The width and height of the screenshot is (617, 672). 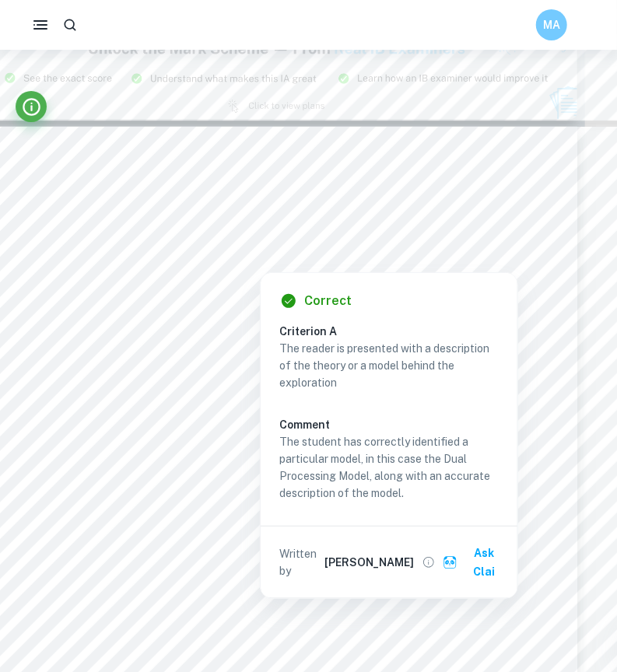 What do you see at coordinates (301, 562) in the screenshot?
I see `p: Written by` at bounding box center [301, 562].